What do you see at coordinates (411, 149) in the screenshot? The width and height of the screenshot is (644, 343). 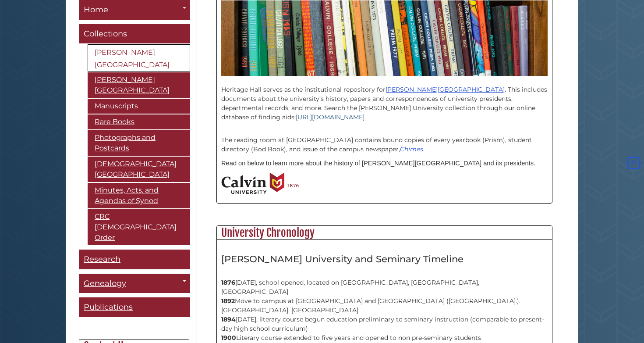 I see `a: Chimes` at bounding box center [411, 149].